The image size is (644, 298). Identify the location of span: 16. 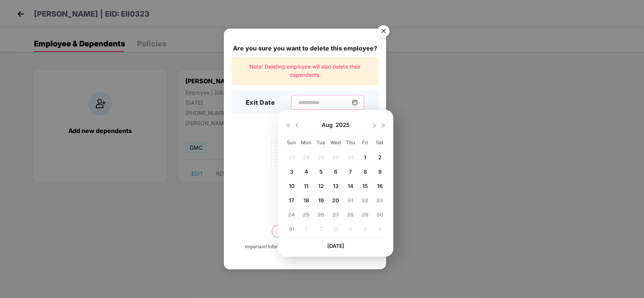
(380, 186).